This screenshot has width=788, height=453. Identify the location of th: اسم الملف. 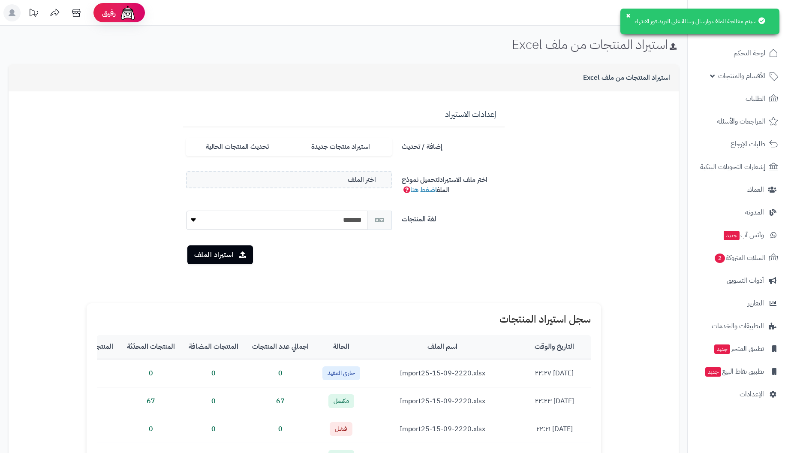
(442, 347).